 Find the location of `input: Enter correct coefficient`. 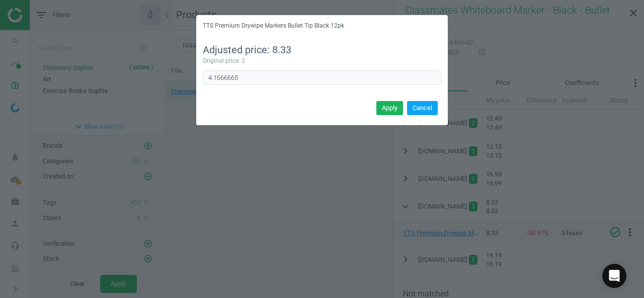

input: Enter correct coefficient is located at coordinates (322, 78).